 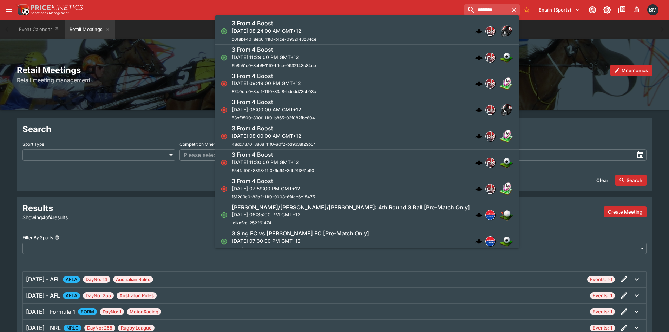 What do you see at coordinates (506, 189) in the screenshot?
I see `img: rugby_league.png` at bounding box center [506, 189].